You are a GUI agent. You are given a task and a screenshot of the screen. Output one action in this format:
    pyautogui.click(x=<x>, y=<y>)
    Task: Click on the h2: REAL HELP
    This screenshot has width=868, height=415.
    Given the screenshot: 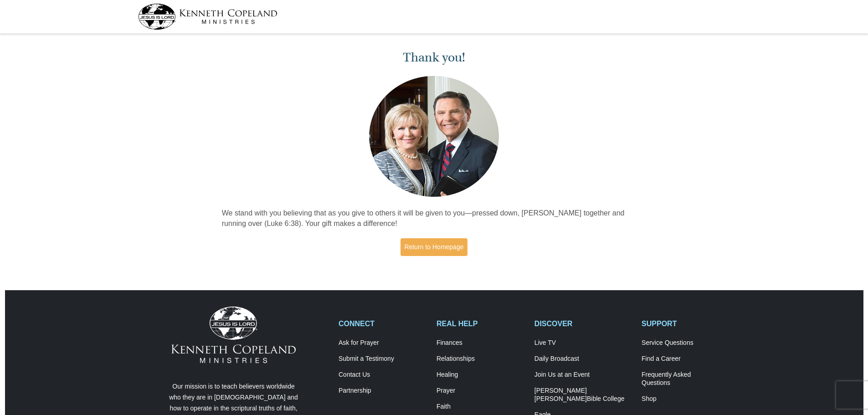 What is the action you would take?
    pyautogui.click(x=481, y=324)
    